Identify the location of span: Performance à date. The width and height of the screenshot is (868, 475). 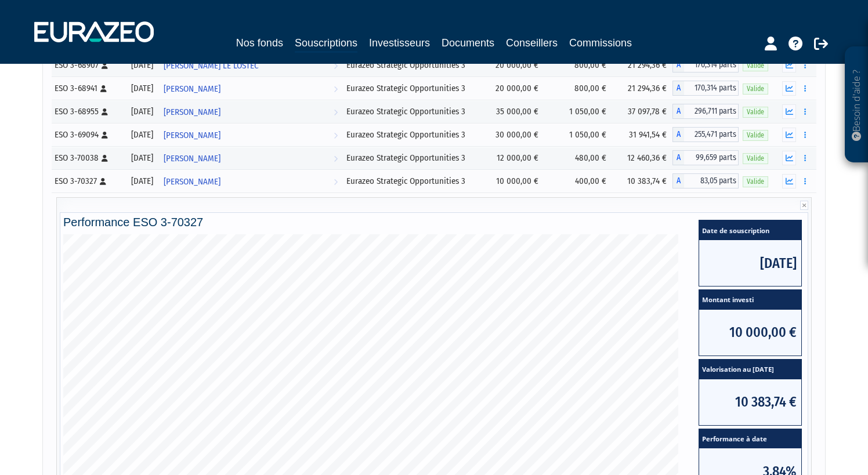
(750, 439).